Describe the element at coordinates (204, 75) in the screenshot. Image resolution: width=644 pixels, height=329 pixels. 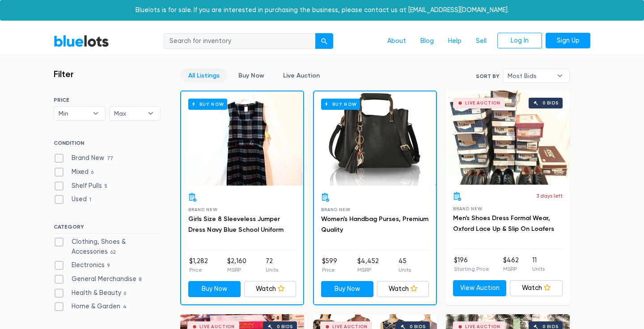
I see `a: All Listings` at that location.